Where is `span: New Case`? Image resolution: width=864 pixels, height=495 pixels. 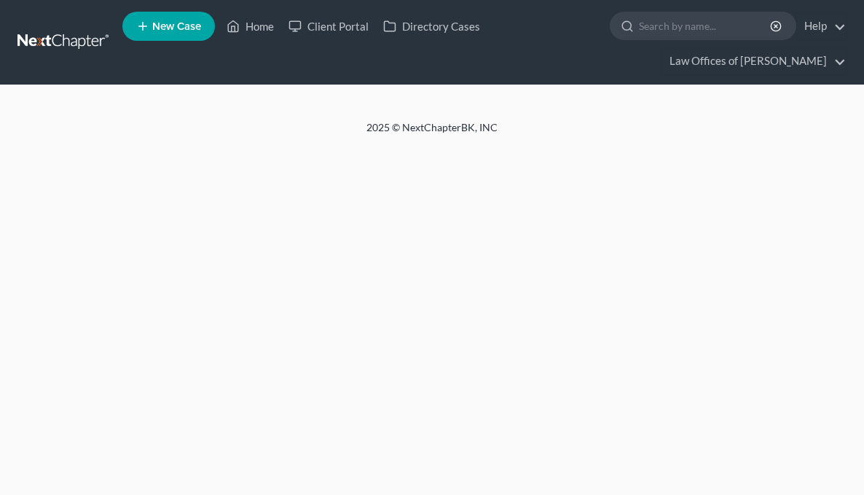 span: New Case is located at coordinates (176, 26).